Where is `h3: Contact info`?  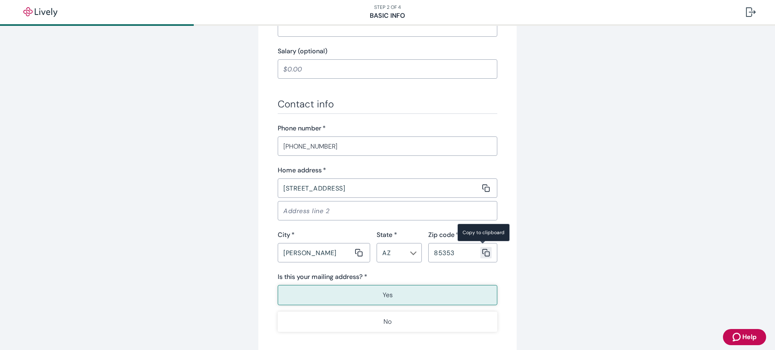
h3: Contact info is located at coordinates (388, 104).